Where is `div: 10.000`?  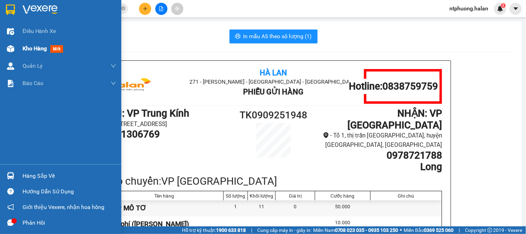
div: 10.000 is located at coordinates (343, 224).